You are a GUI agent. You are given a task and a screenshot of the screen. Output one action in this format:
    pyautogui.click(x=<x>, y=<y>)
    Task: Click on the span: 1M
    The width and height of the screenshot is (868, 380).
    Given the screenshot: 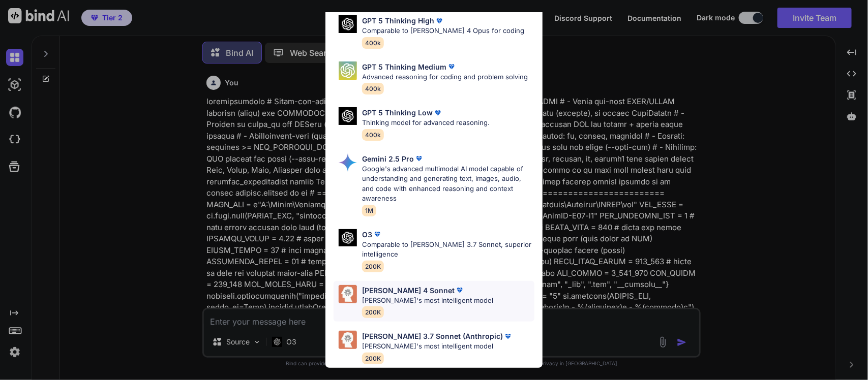 What is the action you would take?
    pyautogui.click(x=369, y=211)
    